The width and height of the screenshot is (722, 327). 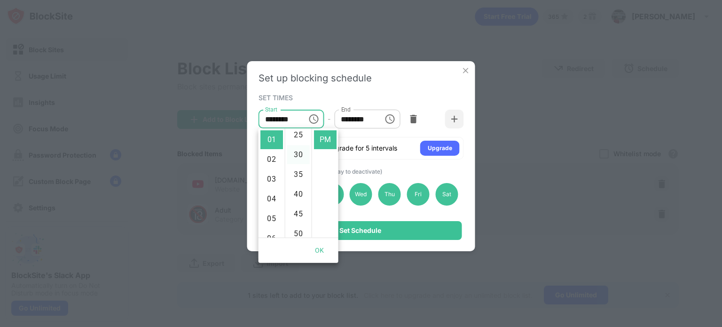 I want to click on div: Fri, so click(x=419, y=194).